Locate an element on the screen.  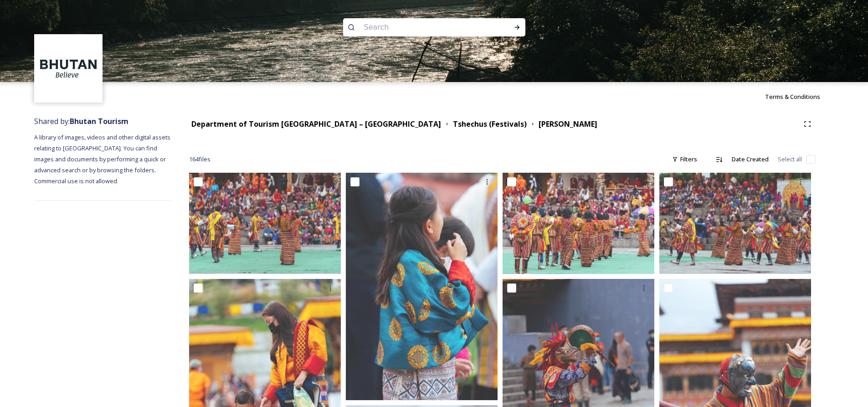
span: Terms & Conditions is located at coordinates (792, 96).